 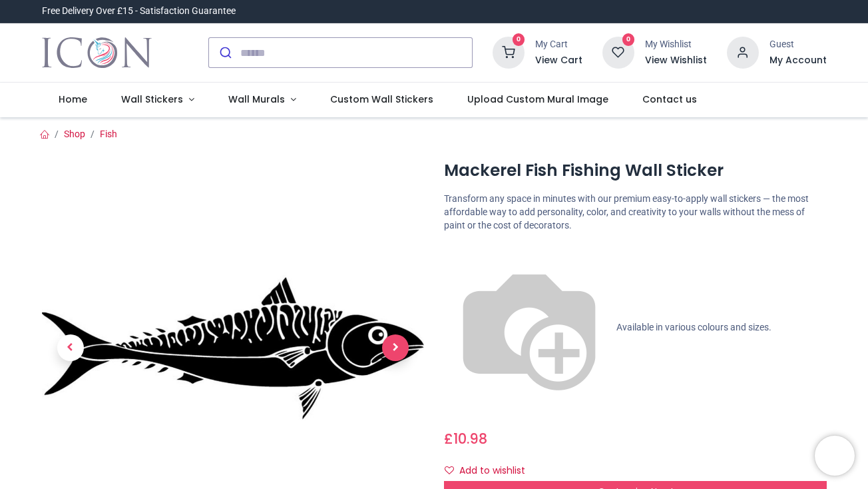 What do you see at coordinates (96, 53) in the screenshot?
I see `img: Icon Wall Stickers` at bounding box center [96, 53].